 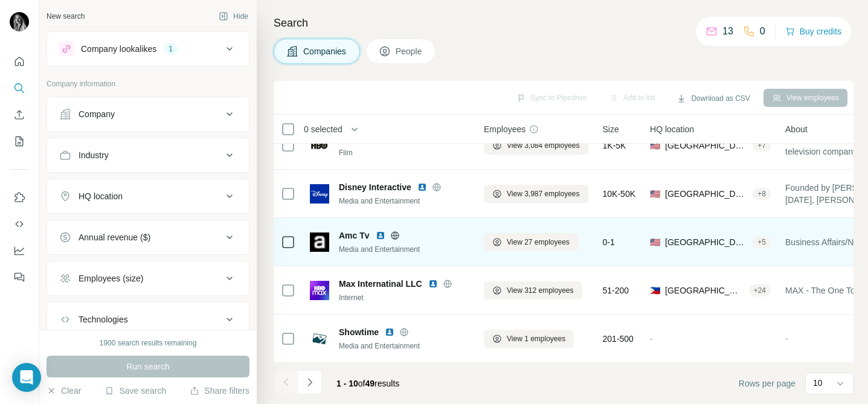 What do you see at coordinates (323, 129) in the screenshot?
I see `span: 0 selected` at bounding box center [323, 129].